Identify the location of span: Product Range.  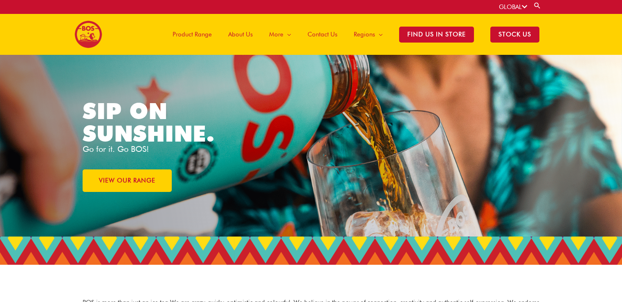
(192, 34).